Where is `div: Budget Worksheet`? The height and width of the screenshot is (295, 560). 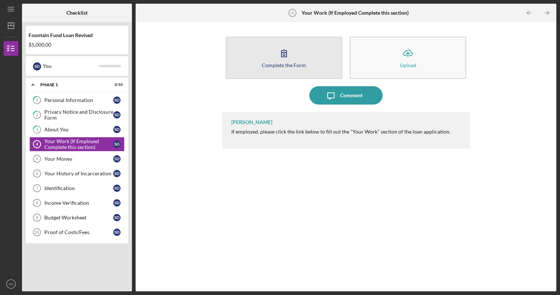 div: Budget Worksheet is located at coordinates (79, 217).